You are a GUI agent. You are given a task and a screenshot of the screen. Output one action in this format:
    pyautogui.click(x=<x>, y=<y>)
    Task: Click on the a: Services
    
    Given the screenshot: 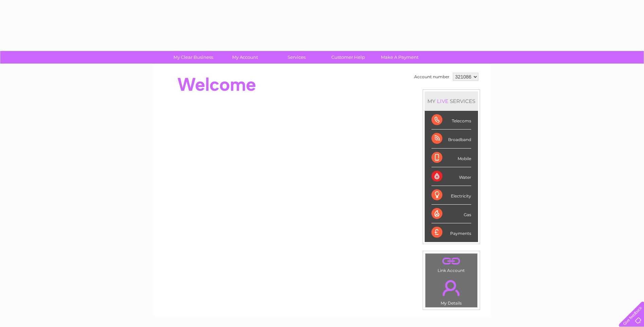 What is the action you would take?
    pyautogui.click(x=296, y=57)
    